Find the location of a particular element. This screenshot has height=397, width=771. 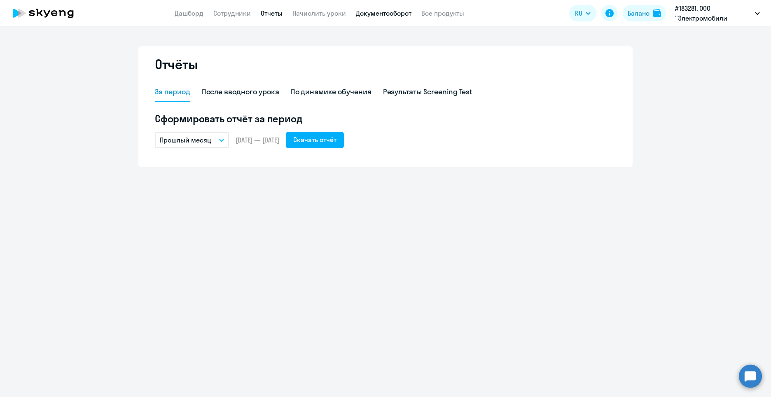

a: Документооборот is located at coordinates (383, 13).